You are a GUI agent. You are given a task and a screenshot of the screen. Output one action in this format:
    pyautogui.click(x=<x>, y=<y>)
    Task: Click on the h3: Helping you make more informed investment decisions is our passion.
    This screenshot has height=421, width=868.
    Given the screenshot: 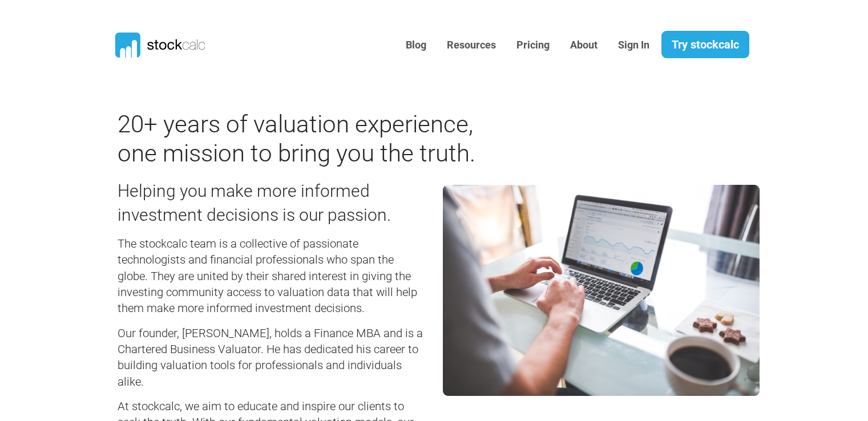 What is the action you would take?
    pyautogui.click(x=272, y=203)
    